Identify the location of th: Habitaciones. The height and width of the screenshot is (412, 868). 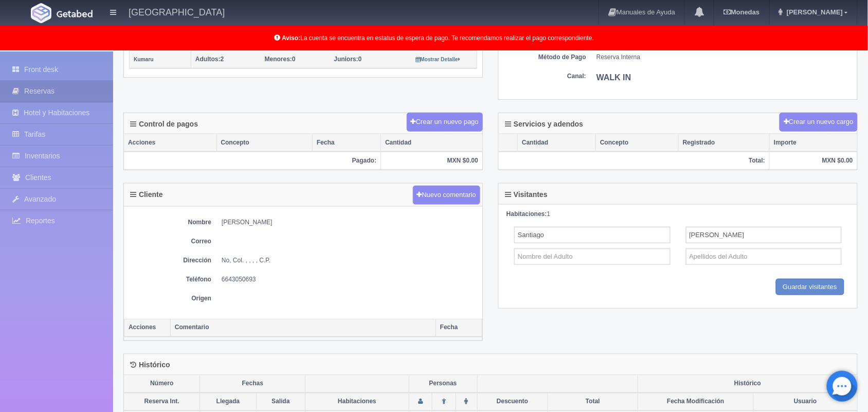
(357, 402).